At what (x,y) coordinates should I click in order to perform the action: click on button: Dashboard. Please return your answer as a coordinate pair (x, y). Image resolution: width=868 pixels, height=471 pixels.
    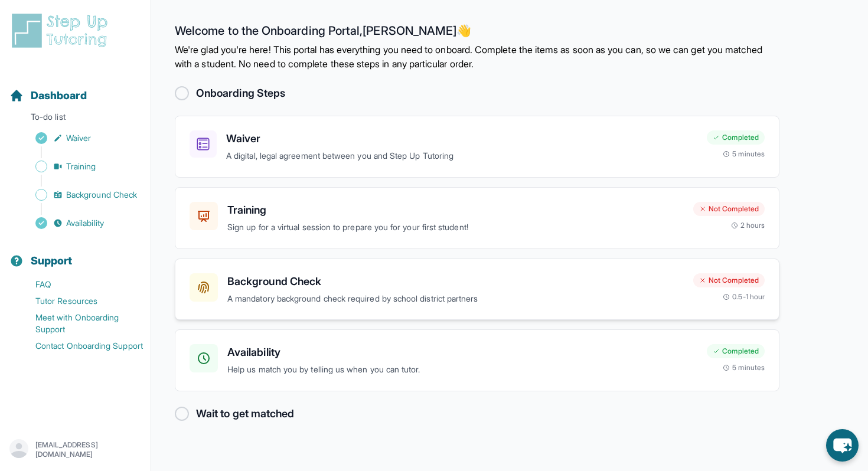
    Looking at the image, I should click on (75, 89).